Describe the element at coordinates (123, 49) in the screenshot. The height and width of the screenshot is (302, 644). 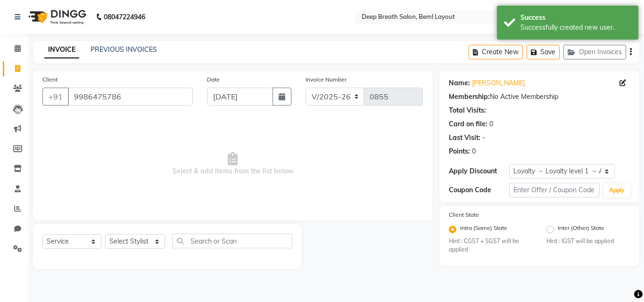
I see `a: PREVIOUS INVOICES` at that location.